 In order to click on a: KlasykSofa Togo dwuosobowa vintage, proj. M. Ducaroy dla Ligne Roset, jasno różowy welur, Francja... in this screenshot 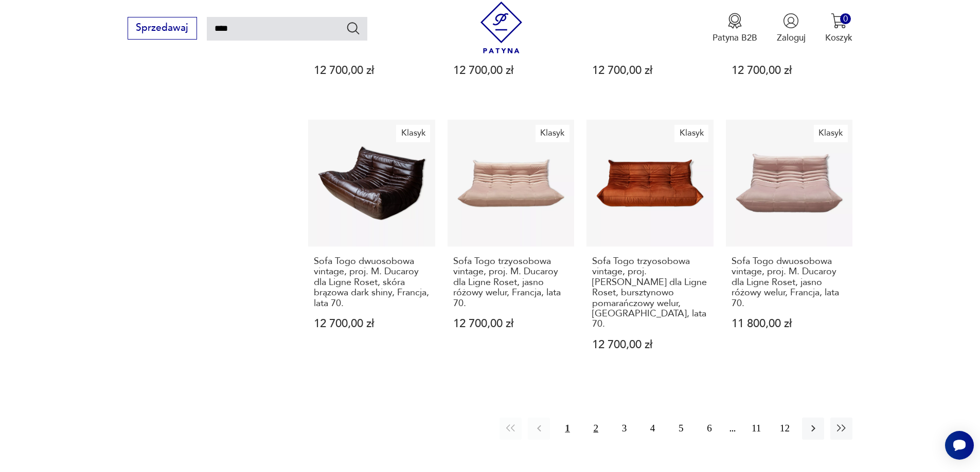, I will do `click(789, 247)`.